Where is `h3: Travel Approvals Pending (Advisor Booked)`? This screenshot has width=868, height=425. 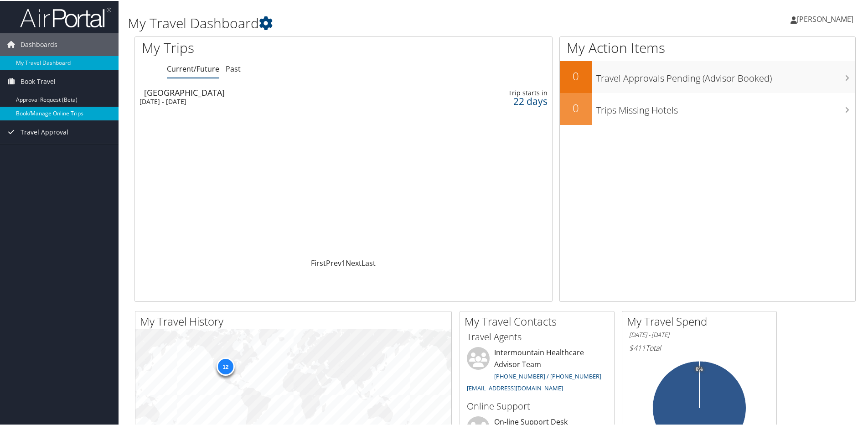
h3: Travel Approvals Pending (Advisor Booked) is located at coordinates (726, 75).